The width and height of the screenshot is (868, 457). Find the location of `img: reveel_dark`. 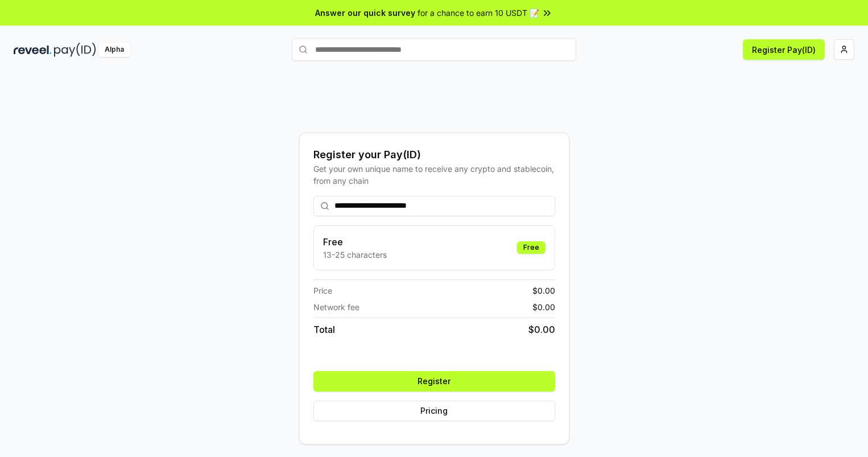

img: reveel_dark is located at coordinates (32, 49).